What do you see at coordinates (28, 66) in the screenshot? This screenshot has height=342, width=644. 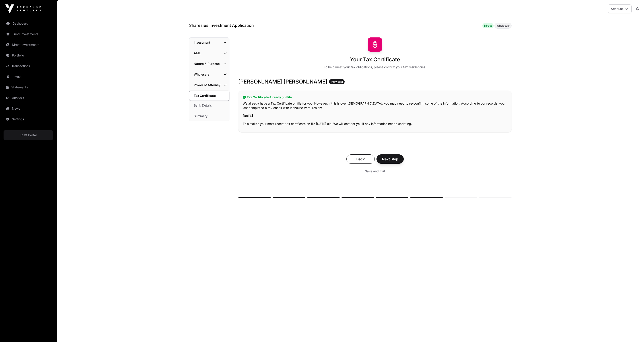 I see `a: Transactions` at bounding box center [28, 66].